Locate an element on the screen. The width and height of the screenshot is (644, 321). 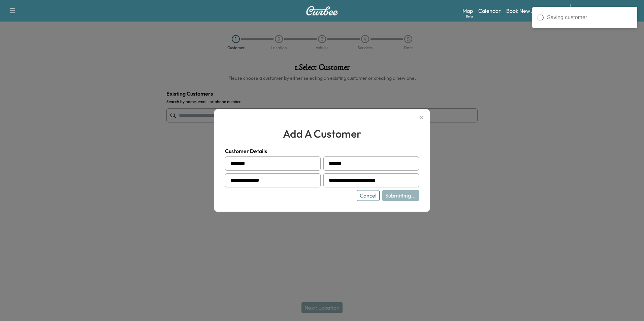
button: Cancel is located at coordinates (368, 195).